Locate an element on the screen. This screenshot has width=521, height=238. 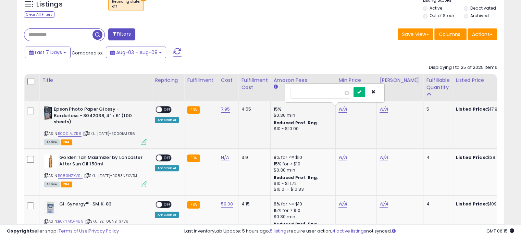
label: Deactivated is located at coordinates (482, 8).